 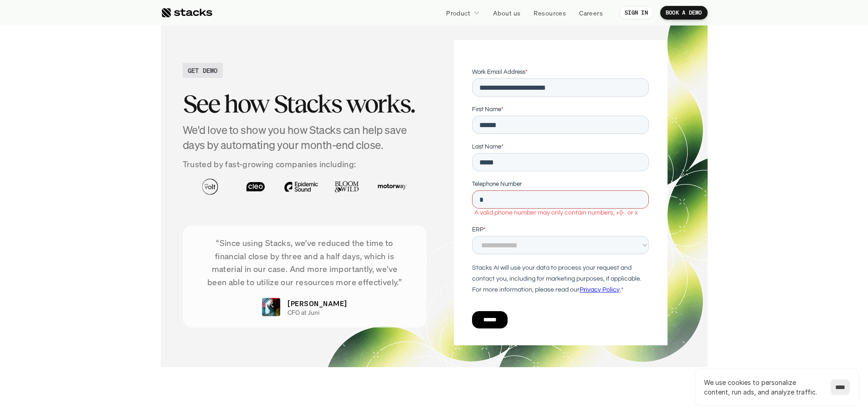 What do you see at coordinates (549, 13) in the screenshot?
I see `p: Resources` at bounding box center [549, 13].